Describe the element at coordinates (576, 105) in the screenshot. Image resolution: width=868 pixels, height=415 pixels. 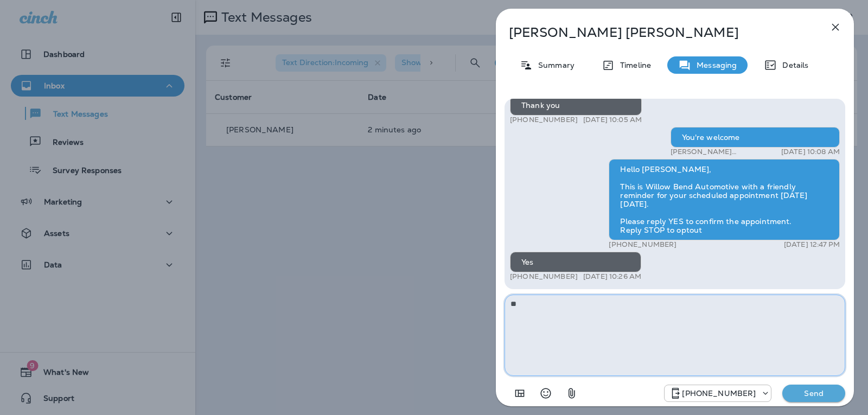
I see `div: Thank you` at that location.